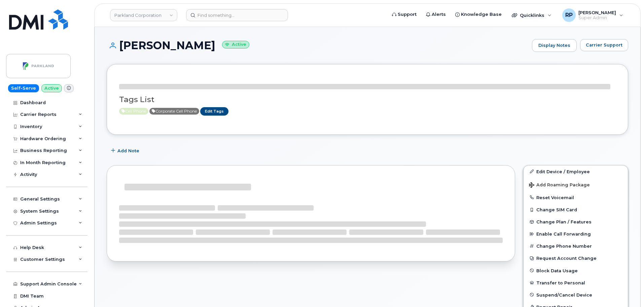 This screenshot has height=307, width=644. Describe the element at coordinates (236, 44) in the screenshot. I see `small: Active` at that location.